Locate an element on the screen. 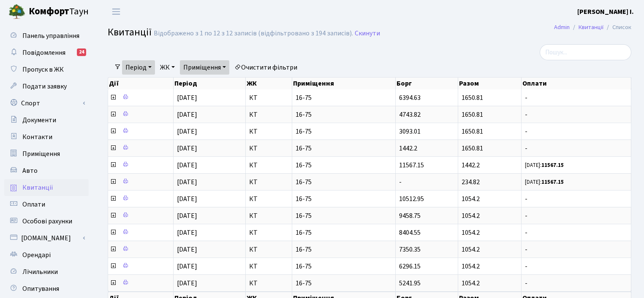  span: Панель управління is located at coordinates (51, 36).